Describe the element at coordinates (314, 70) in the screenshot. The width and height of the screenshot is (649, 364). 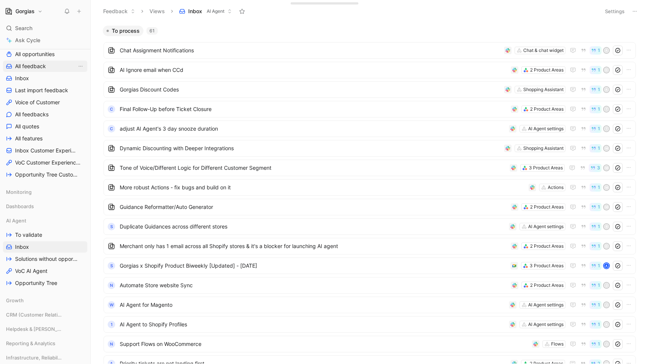
I see `span: AI Ignore email when CCd` at that location.